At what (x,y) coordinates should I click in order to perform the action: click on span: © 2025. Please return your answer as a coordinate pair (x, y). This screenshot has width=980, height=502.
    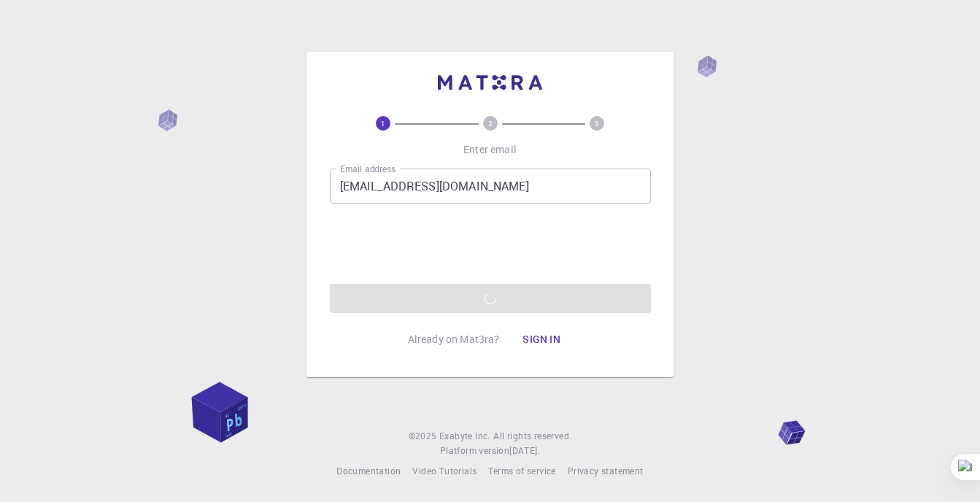
    Looking at the image, I should click on (424, 436).